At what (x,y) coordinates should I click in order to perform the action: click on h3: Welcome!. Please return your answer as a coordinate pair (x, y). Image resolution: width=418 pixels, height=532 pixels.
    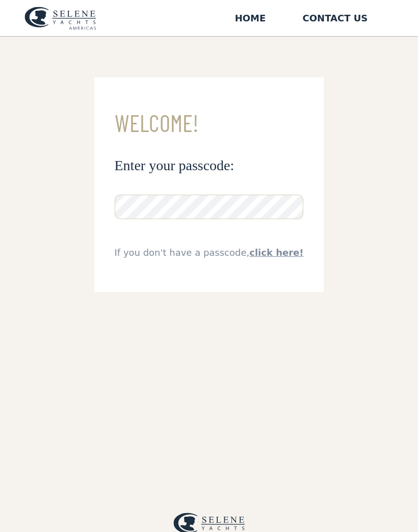
    Looking at the image, I should click on (209, 123).